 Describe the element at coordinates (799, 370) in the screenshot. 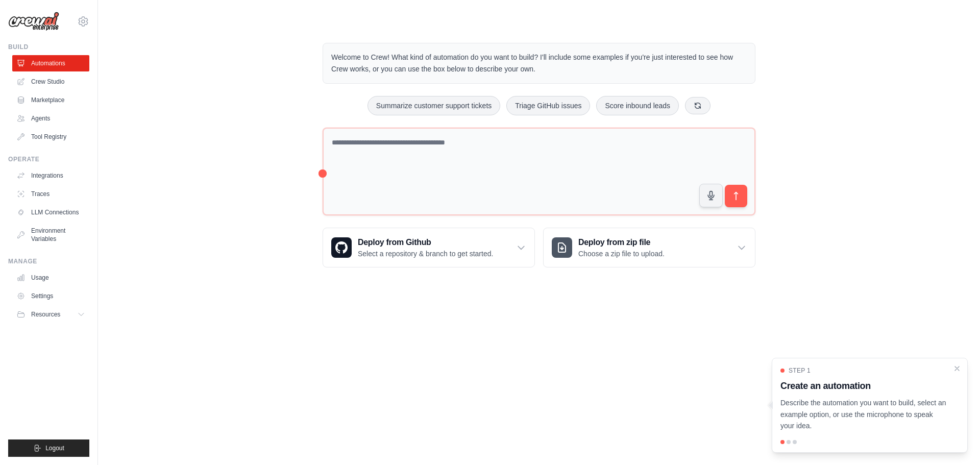

I see `span: Step 1` at that location.